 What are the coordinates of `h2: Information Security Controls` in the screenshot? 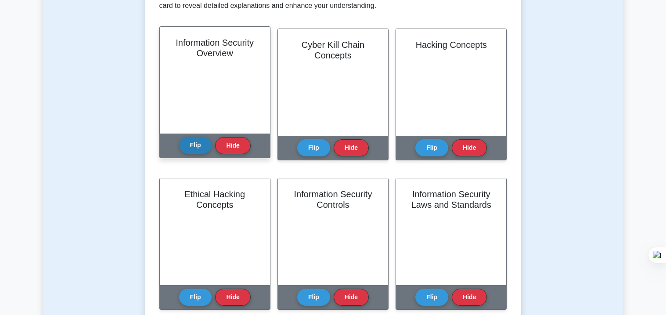 It's located at (333, 199).